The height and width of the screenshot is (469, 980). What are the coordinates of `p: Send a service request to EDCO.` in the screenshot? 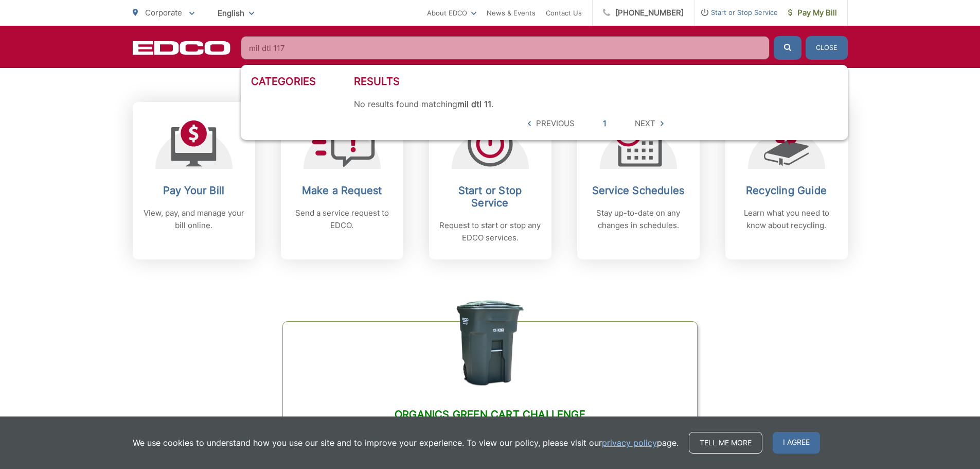 It's located at (342, 220).